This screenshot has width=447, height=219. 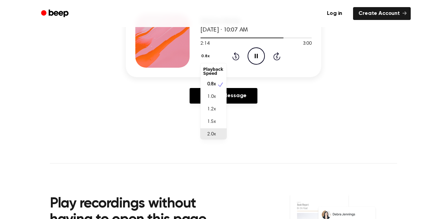 What do you see at coordinates (206, 56) in the screenshot?
I see `button: 0.8x` at bounding box center [206, 56].